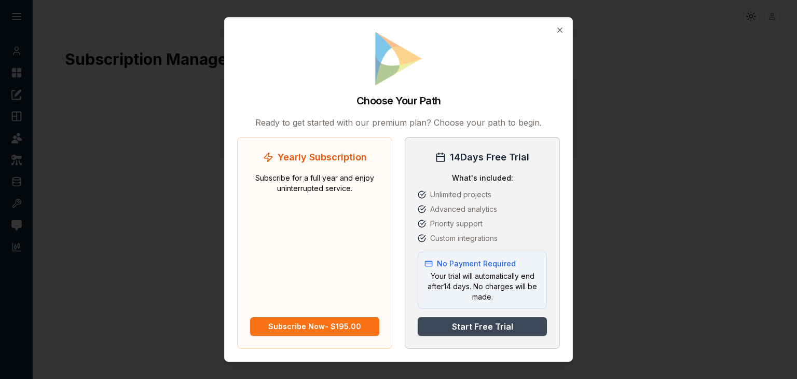 The image size is (797, 379). I want to click on li: Advanced analytics, so click(482, 209).